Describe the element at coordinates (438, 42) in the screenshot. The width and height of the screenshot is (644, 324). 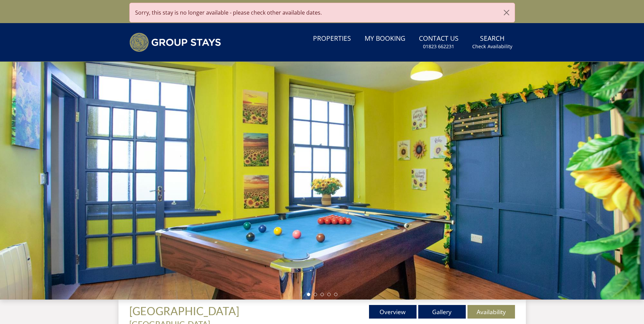
I see `a: Contact Us01823 662231` at that location.